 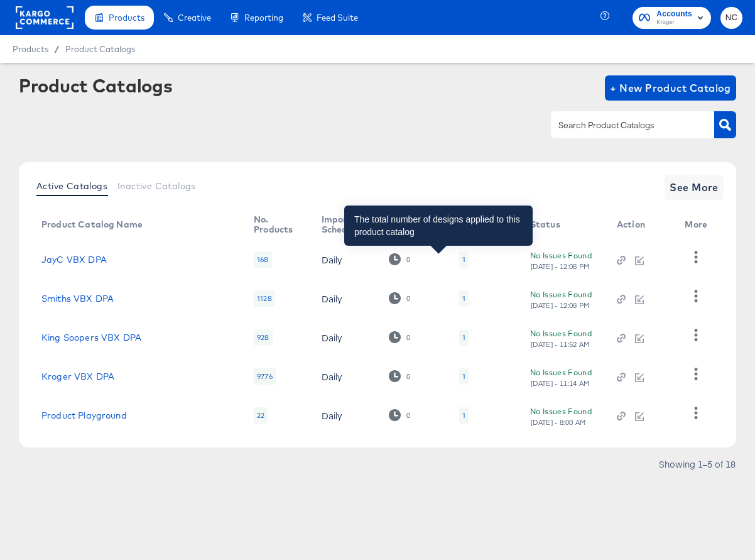 What do you see at coordinates (262, 338) in the screenshot?
I see `div: 928` at bounding box center [262, 338].